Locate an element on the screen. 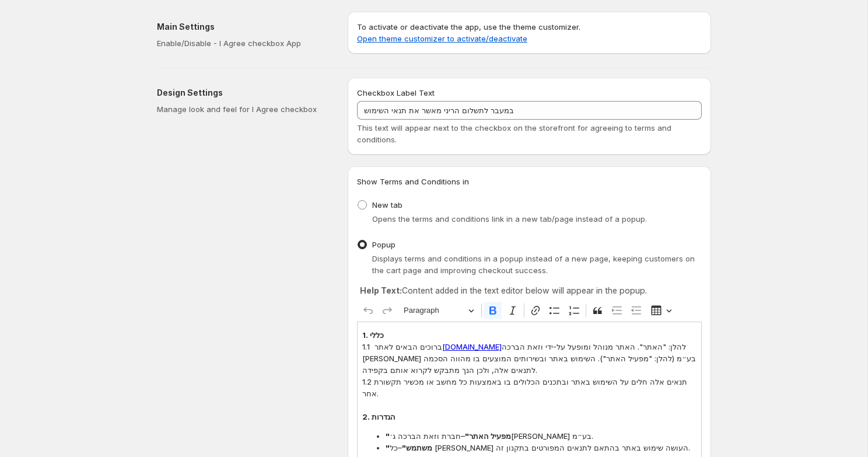 The height and width of the screenshot is (457, 868). span: This text will appear next to the checkbox on the storefront for agreeing to terms and conditions. is located at coordinates (514, 134).